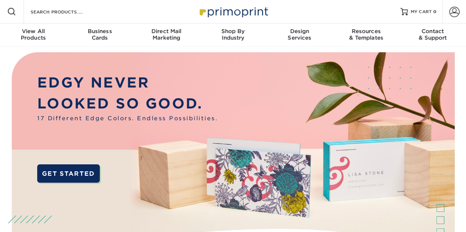  I want to click on a: Resources& Templates, so click(366, 35).